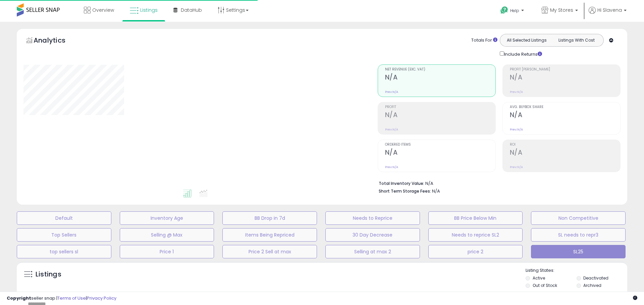  What do you see at coordinates (64, 252) in the screenshot?
I see `button: top sellers sl` at bounding box center [64, 252].